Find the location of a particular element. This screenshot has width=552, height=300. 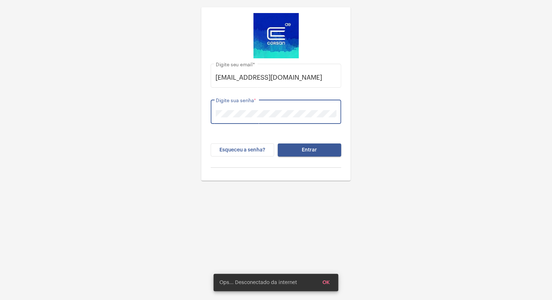

span: OK is located at coordinates (326, 283).